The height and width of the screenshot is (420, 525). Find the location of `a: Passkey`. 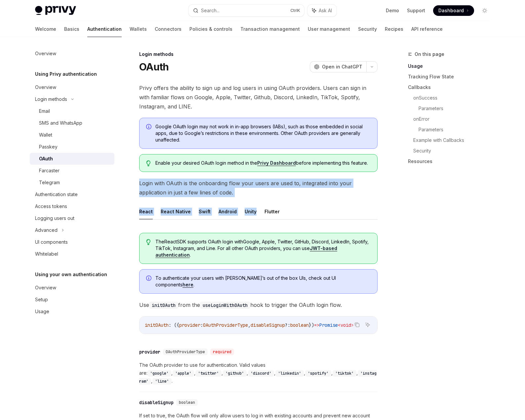

a: Passkey is located at coordinates (72, 147).